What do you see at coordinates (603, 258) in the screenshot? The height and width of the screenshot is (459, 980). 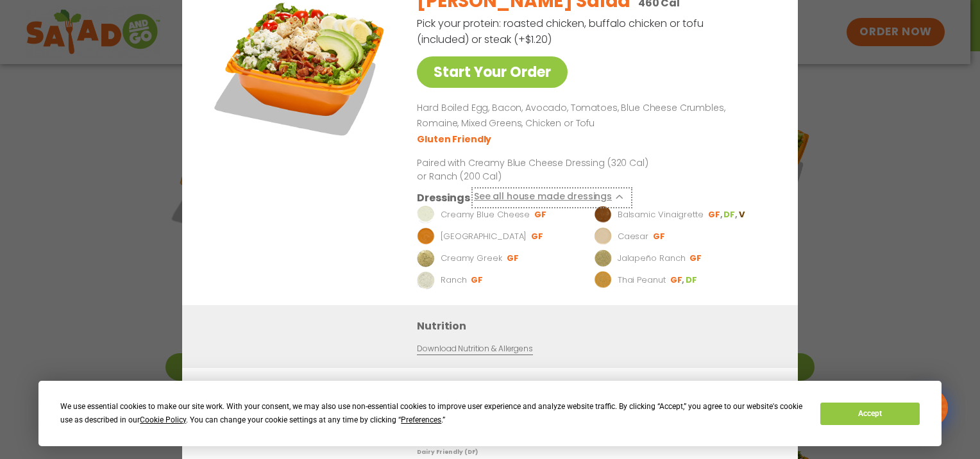 I see `img: Dressing preview image for Jalapeño Ranch` at bounding box center [603, 258].